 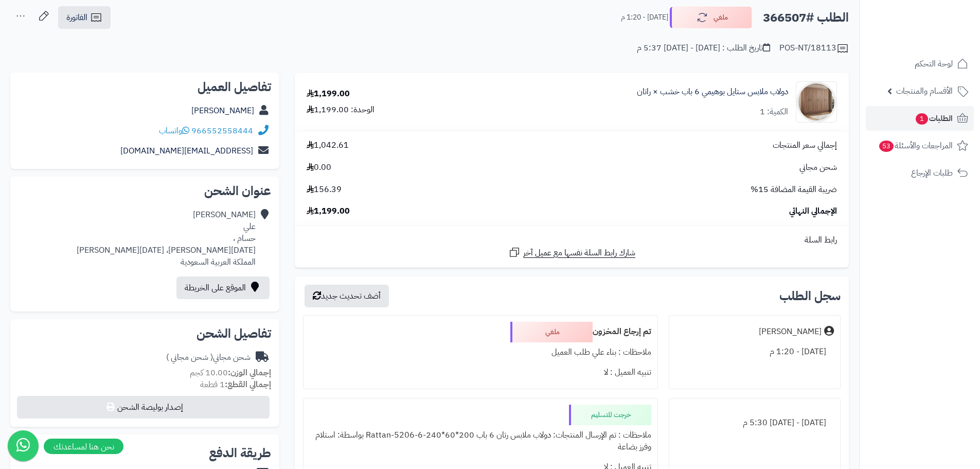 What do you see at coordinates (174, 131) in the screenshot?
I see `span: واتساب` at bounding box center [174, 131].